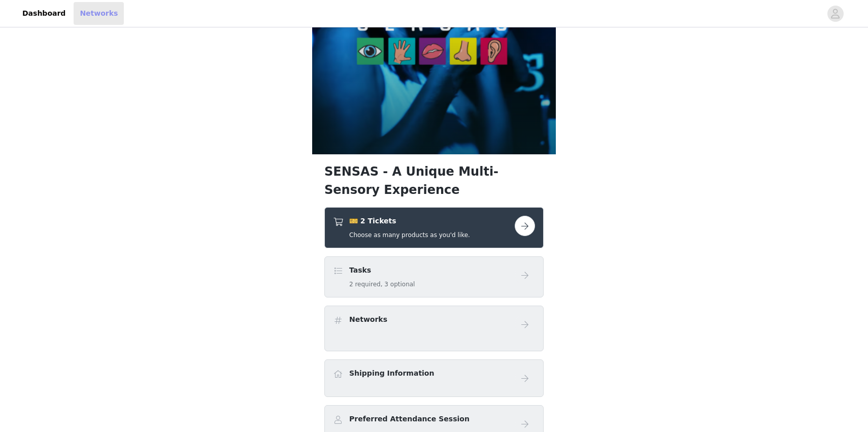  I want to click on h4: Tasks, so click(382, 270).